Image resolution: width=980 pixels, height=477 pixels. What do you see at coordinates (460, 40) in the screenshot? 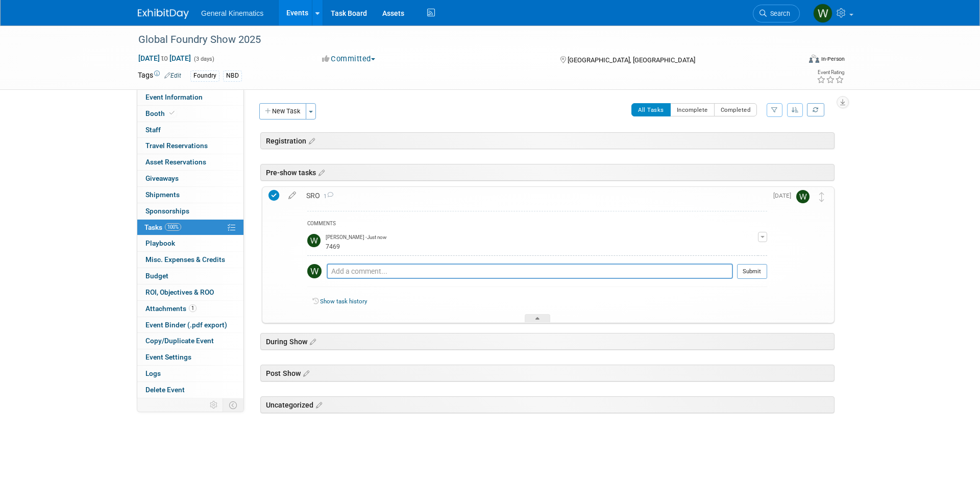
I see `div: Global Foundry Show 2025` at bounding box center [460, 40].